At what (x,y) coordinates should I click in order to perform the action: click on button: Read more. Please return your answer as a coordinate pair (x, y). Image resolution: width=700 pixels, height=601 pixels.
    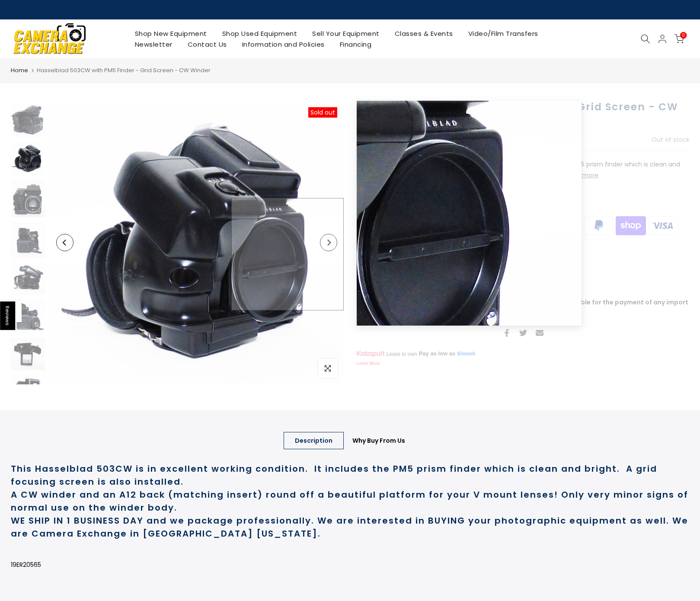
    Looking at the image, I should click on (582, 175).